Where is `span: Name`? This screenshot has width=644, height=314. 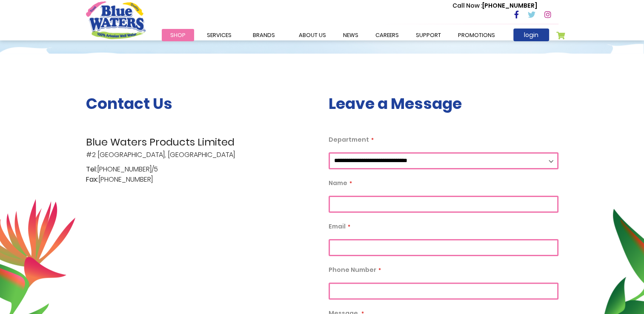 span: Name is located at coordinates (338, 183).